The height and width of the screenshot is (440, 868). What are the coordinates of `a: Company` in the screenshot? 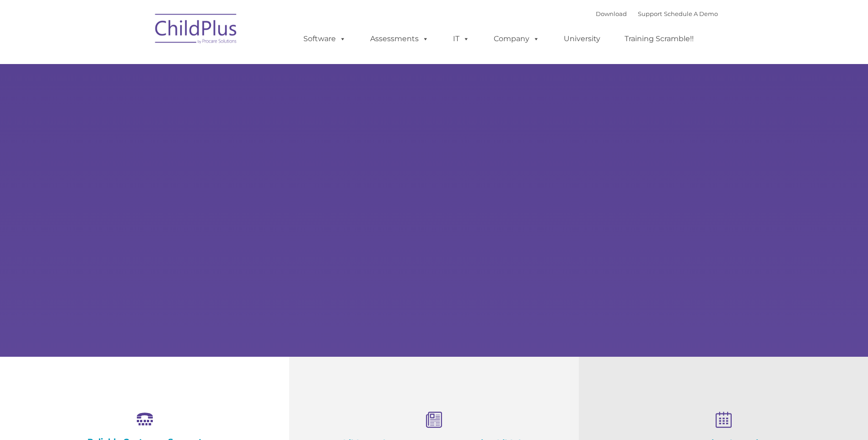 It's located at (516, 39).